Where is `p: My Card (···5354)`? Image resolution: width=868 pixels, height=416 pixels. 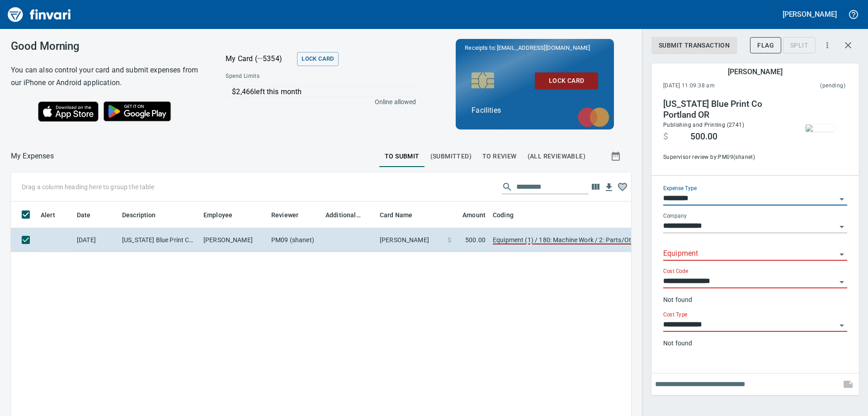 p: My Card (···5354) is located at coordinates (259, 59).